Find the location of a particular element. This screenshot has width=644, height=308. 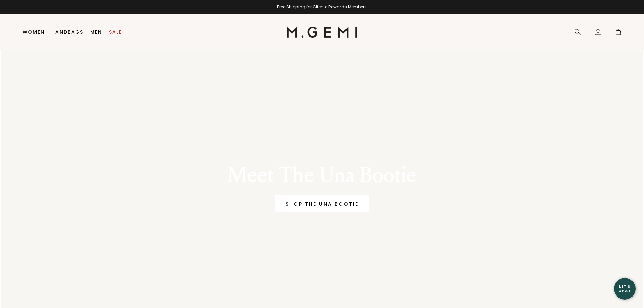

img: M.Gemi is located at coordinates (322, 32).